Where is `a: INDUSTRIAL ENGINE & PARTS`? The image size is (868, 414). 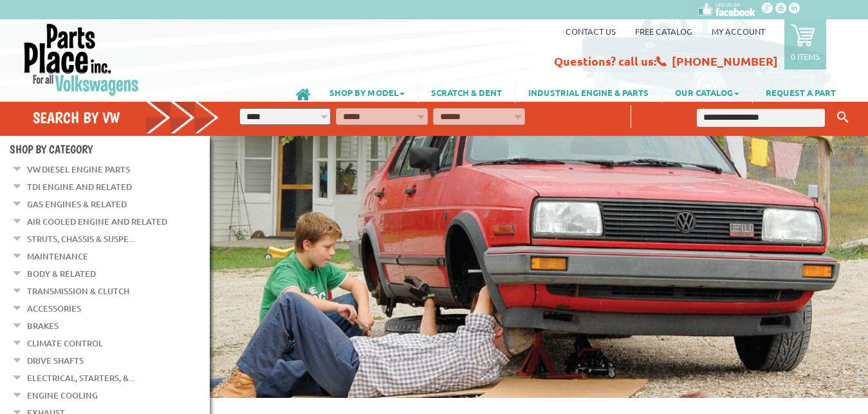 a: INDUSTRIAL ENGINE & PARTS is located at coordinates (588, 92).